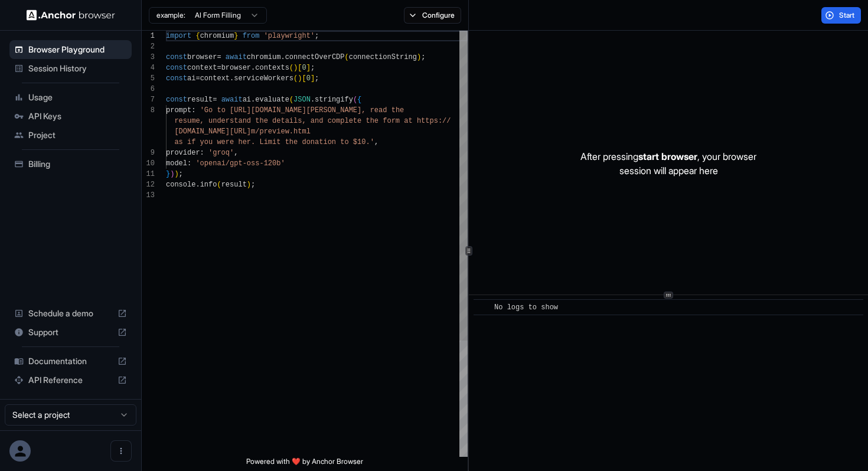 This screenshot has height=471, width=868. What do you see at coordinates (264, 79) in the screenshot?
I see `span: serviceWorkers` at bounding box center [264, 79].